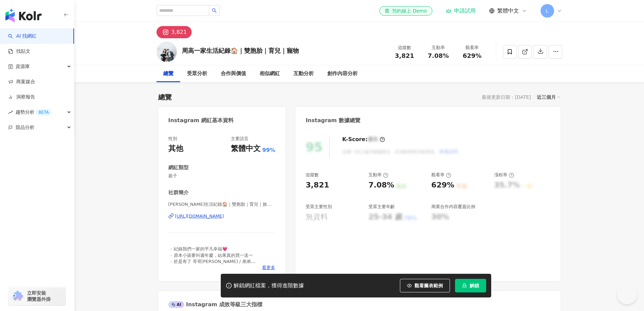 The image size is (644, 311). What do you see at coordinates (342, 74) in the screenshot?
I see `div: 創作內容分析` at bounding box center [342, 74].